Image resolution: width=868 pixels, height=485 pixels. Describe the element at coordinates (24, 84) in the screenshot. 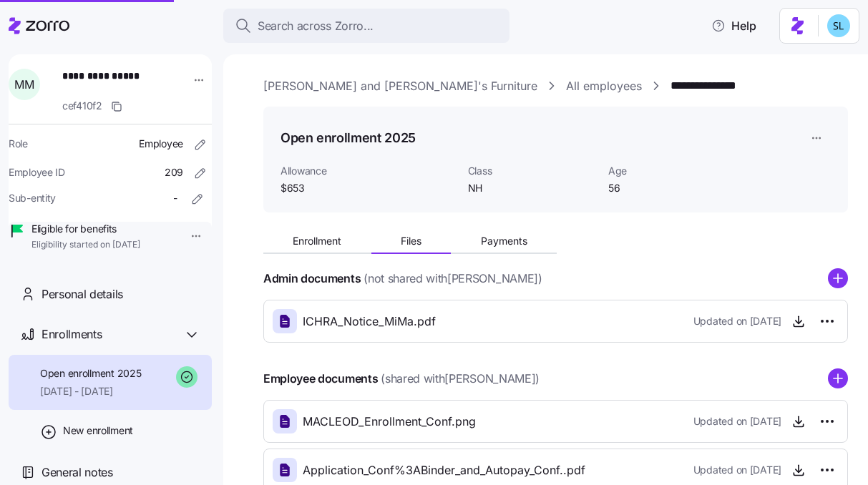

I see `span: M M` at that location.